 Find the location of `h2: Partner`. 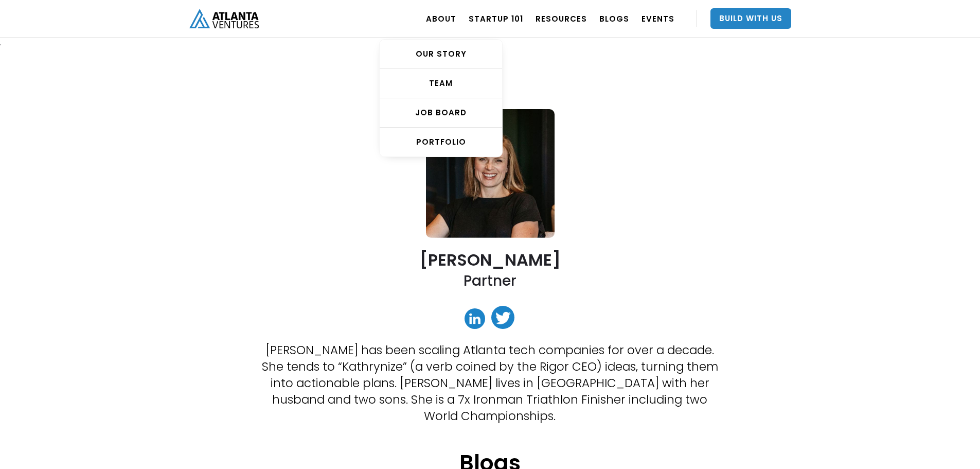

h2: Partner is located at coordinates (490, 280).